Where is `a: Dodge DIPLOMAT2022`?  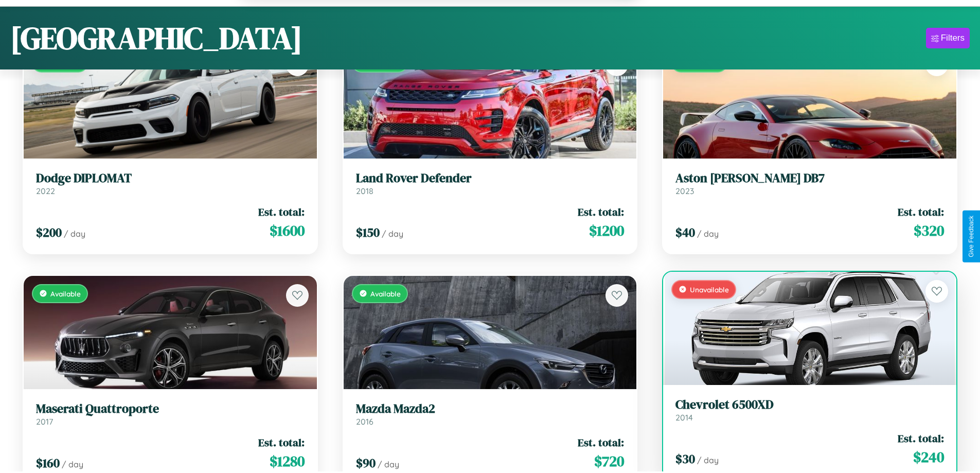 a: Dodge DIPLOMAT2022 is located at coordinates (170, 184).